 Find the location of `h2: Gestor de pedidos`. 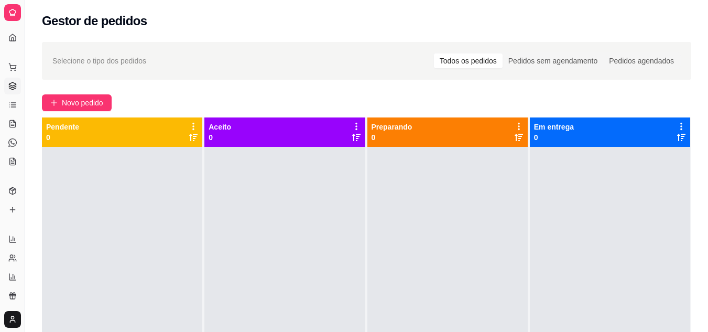

h2: Gestor de pedidos is located at coordinates (94, 21).